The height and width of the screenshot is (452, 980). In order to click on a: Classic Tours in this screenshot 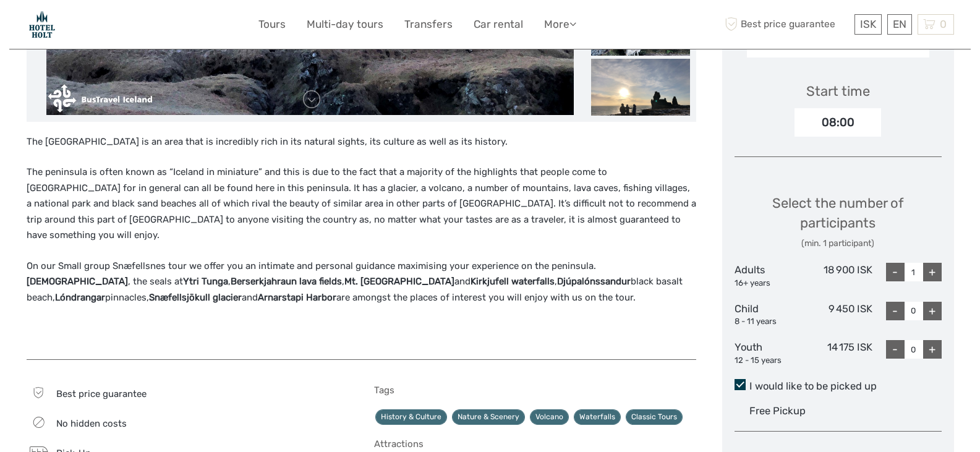, I will do `click(654, 417)`.